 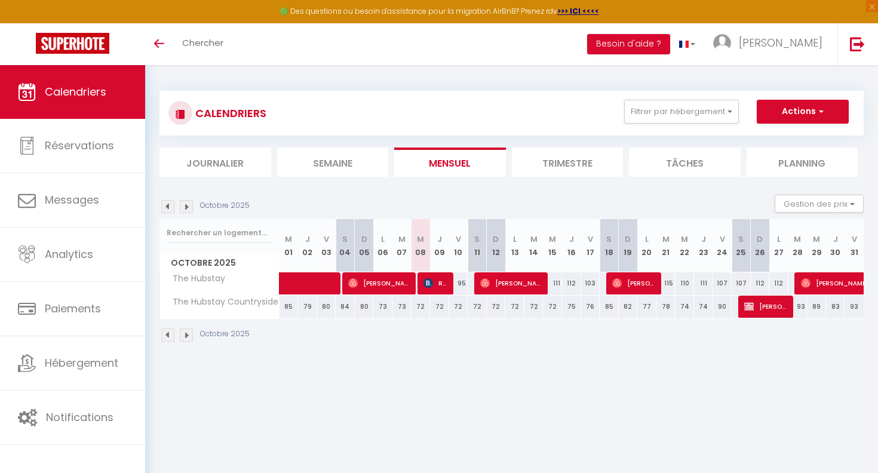 I want to click on button: Besoin d'aide ?, so click(x=628, y=44).